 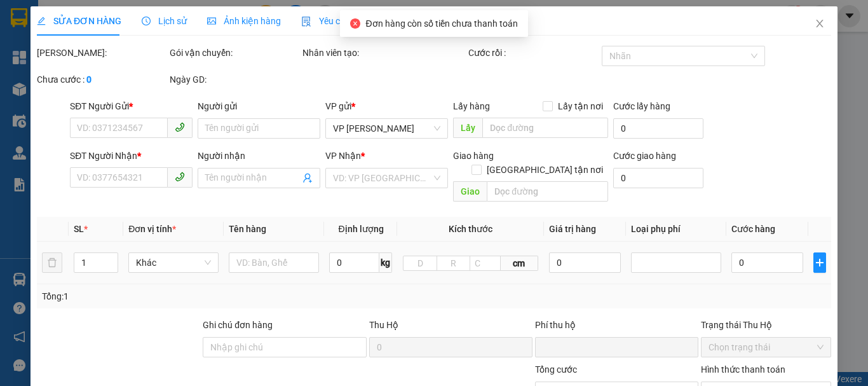 What do you see at coordinates (42, 21) in the screenshot?
I see `span: edit` at bounding box center [42, 21].